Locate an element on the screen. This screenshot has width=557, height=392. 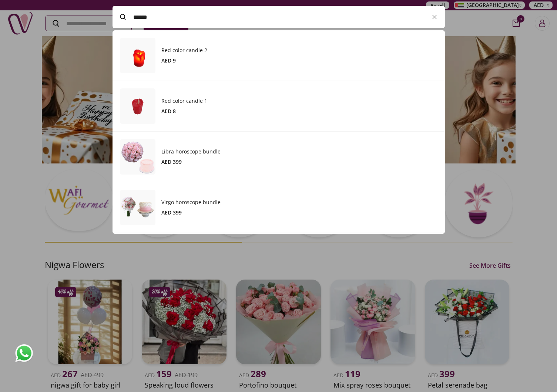
img: whatsapp is located at coordinates (24, 354).